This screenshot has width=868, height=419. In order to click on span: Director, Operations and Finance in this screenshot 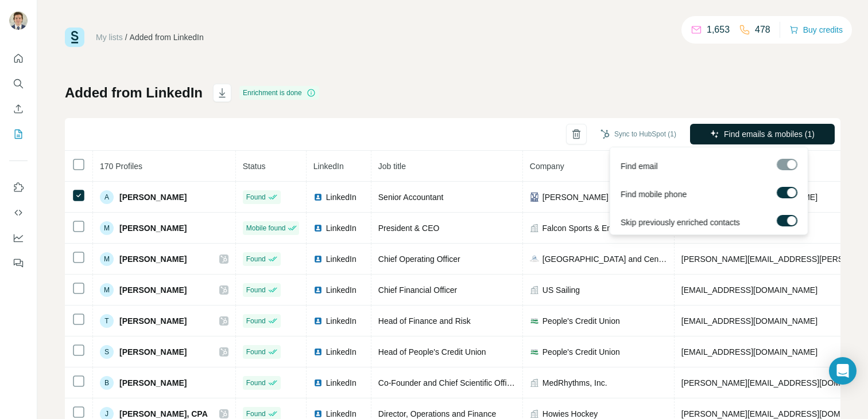, I will do `click(437, 414)`.